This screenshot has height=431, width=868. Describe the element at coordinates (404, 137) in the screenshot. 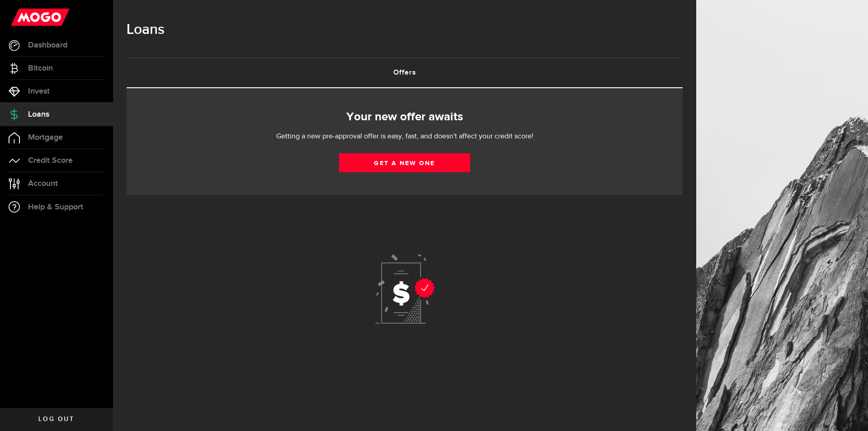

I see `p: Getting a new pre-approval offer is easy, fast, and doesn't affect your credit score!` at that location.